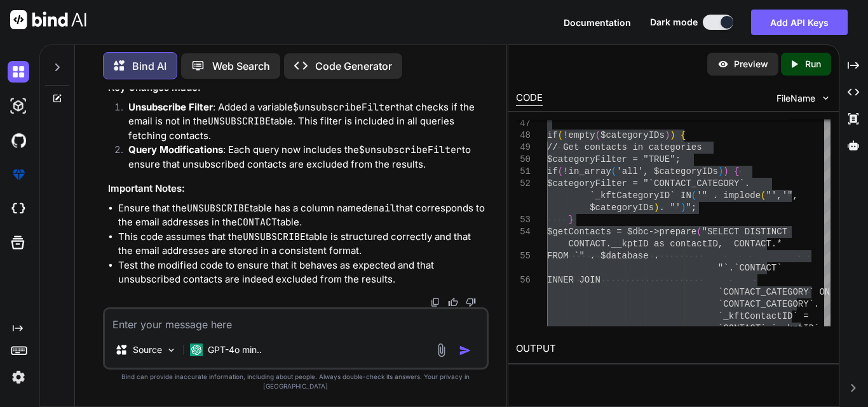 This screenshot has height=407, width=868. Describe the element at coordinates (750, 268) in the screenshot. I see `span: "`.`CONTACT`` at that location.